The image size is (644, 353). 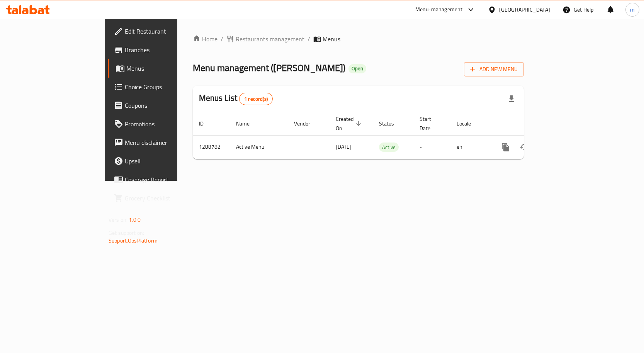 I want to click on span: Choice Groups, so click(x=166, y=87).